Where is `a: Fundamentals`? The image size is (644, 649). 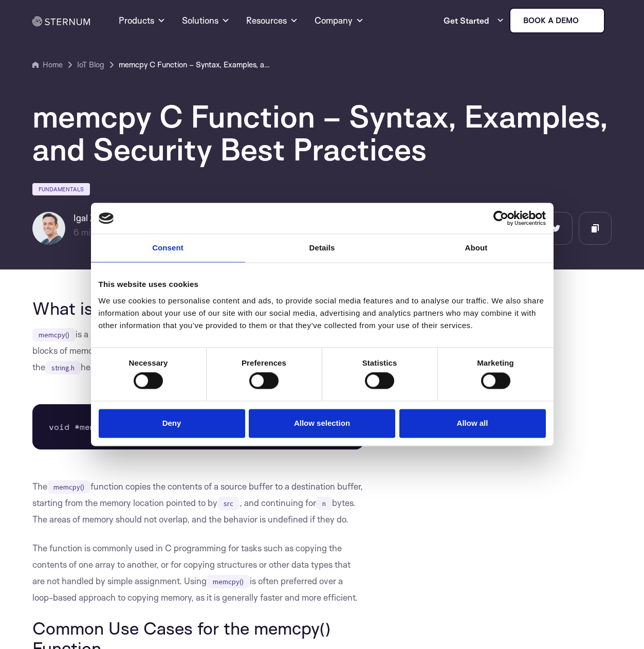
a: Fundamentals is located at coordinates (61, 190).